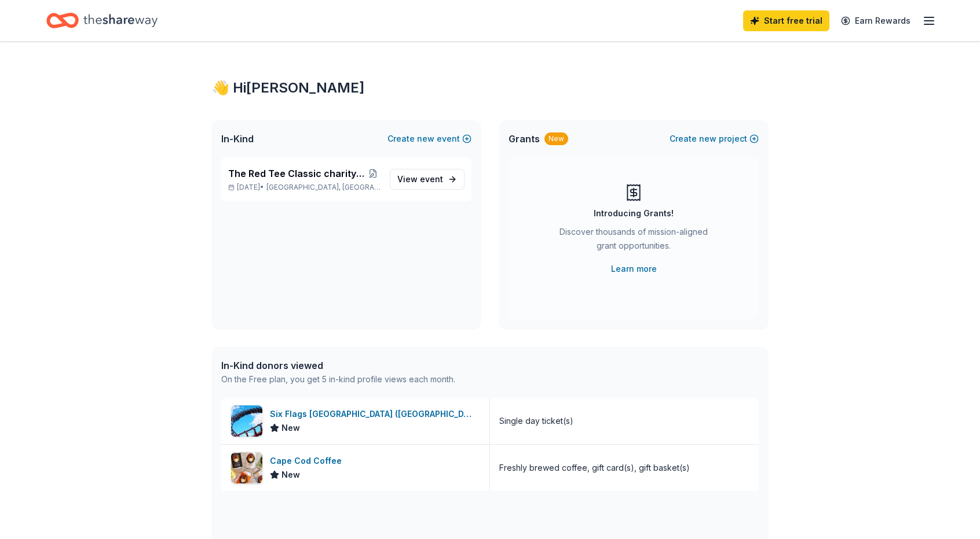  Describe the element at coordinates (633, 269) in the screenshot. I see `a: Learn more` at that location.